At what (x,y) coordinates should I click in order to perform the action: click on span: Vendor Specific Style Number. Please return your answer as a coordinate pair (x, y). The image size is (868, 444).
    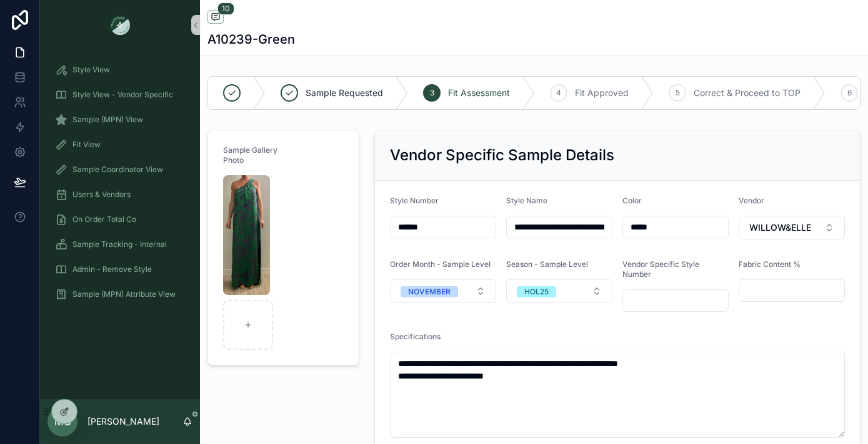
    Looking at the image, I should click on (660, 269).